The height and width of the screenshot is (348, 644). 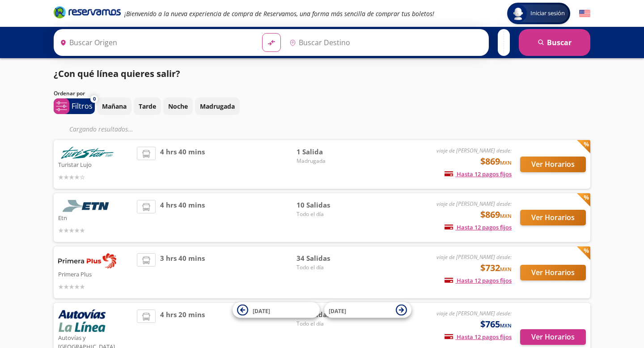 I want to click on img: Autovías y La Línea, so click(x=82, y=321).